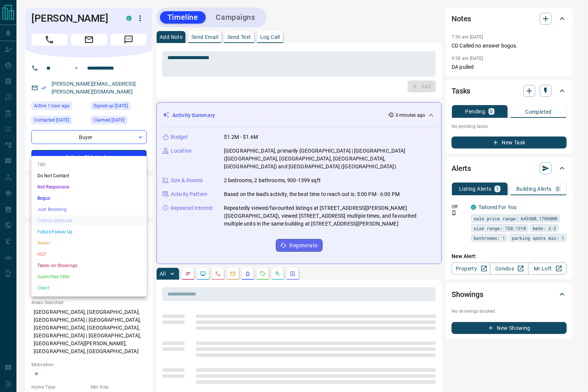 The height and width of the screenshot is (392, 588). Describe the element at coordinates (89, 243) in the screenshot. I see `li: Warm` at that location.